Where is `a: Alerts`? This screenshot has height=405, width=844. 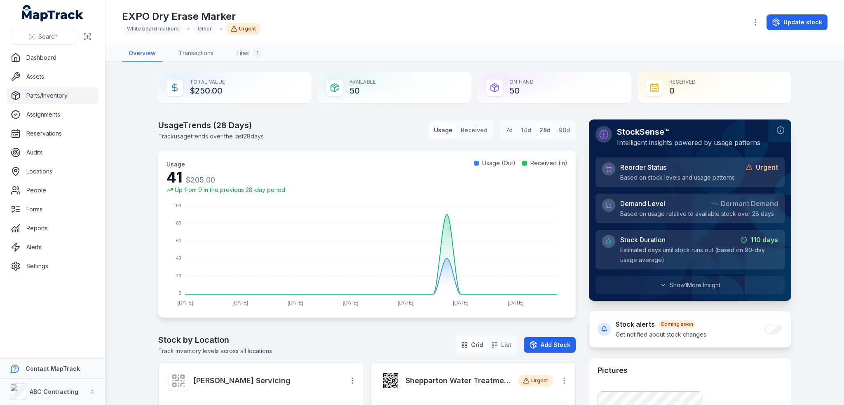
a: Alerts is located at coordinates (52, 247).